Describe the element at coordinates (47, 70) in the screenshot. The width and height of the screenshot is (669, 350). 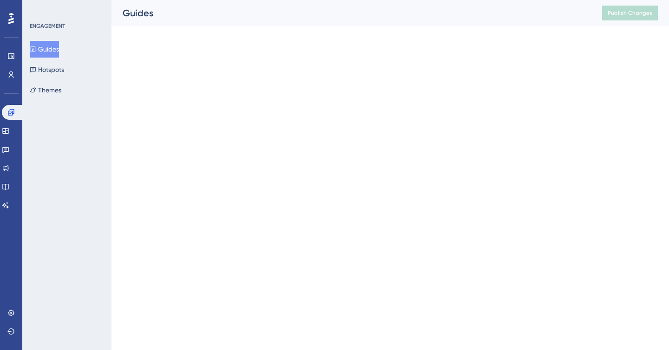
I see `button: Hotspots` at that location.